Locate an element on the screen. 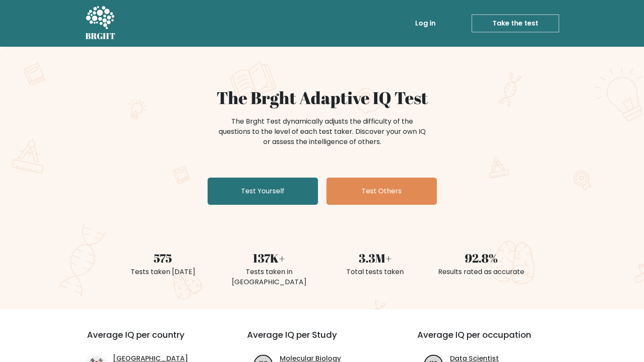 The width and height of the screenshot is (644, 362). a: BRGHT is located at coordinates (101, 23).